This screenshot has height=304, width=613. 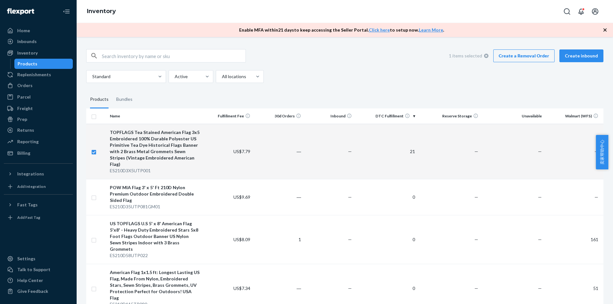 What do you see at coordinates (25, 109) in the screenshot?
I see `div: Freight` at bounding box center [25, 109].